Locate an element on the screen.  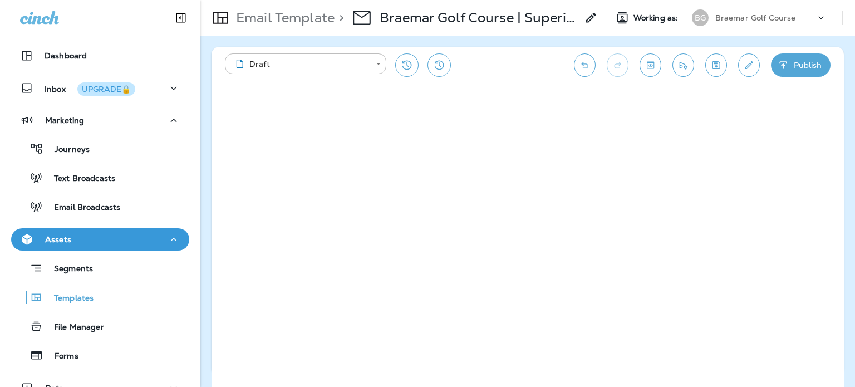
button: File Manager is located at coordinates (100, 326).